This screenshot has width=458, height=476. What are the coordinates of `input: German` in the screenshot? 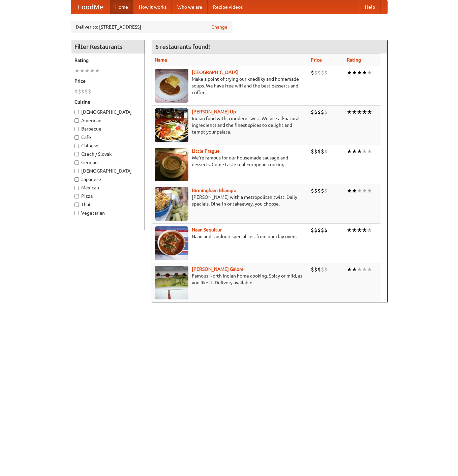 It's located at (77, 163).